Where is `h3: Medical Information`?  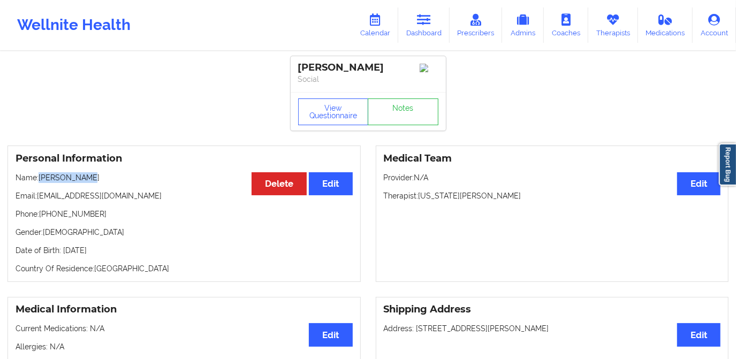
h3: Medical Information is located at coordinates (184, 309).